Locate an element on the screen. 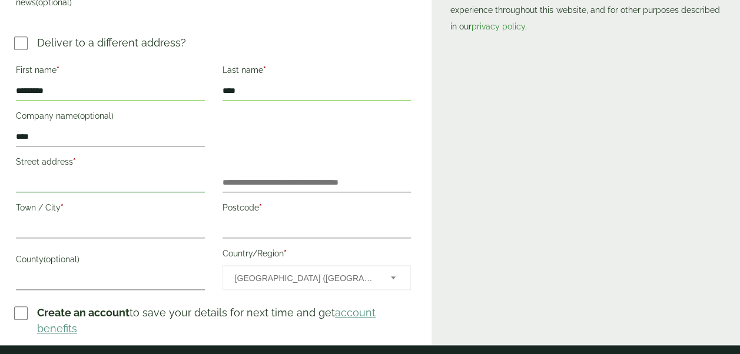  a: privacy policy is located at coordinates (498, 26).